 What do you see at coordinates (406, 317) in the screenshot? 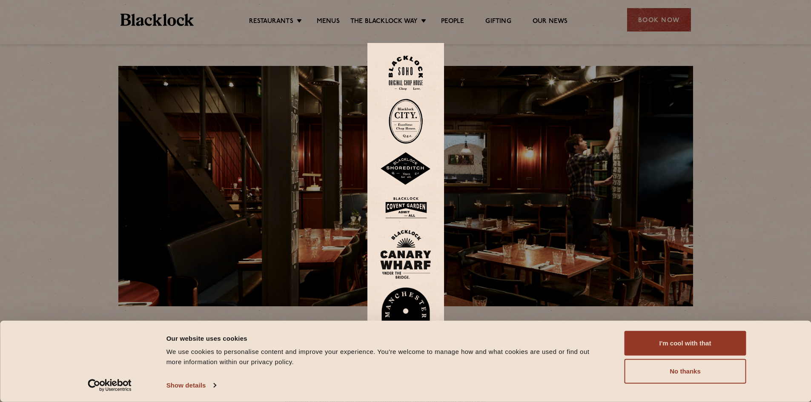
I see `img: BL_Manchester_Logo-bleed.png` at bounding box center [406, 317].